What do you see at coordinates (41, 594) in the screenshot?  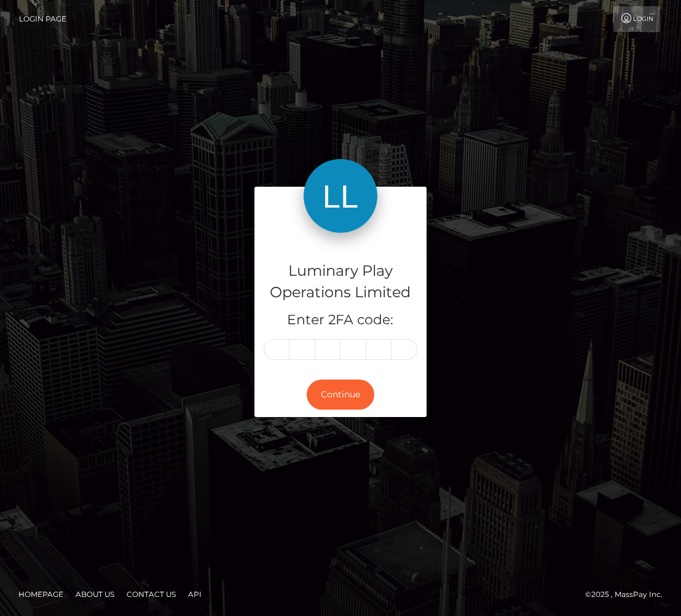 I see `a: Homepage` at bounding box center [41, 594].